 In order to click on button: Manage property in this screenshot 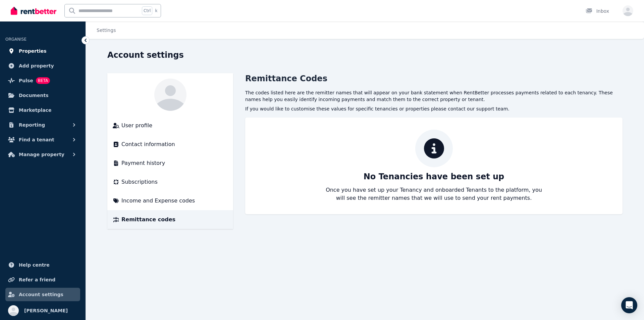, I will do `click(42, 154)`.